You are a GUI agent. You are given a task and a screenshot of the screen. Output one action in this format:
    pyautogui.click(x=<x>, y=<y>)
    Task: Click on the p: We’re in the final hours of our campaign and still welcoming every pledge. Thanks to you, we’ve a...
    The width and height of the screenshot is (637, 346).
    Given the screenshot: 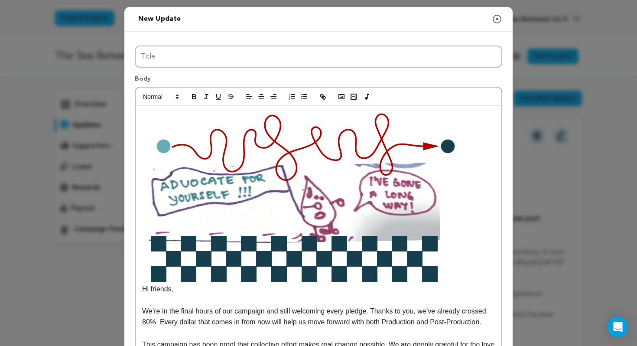 What is the action you would take?
    pyautogui.click(x=319, y=317)
    